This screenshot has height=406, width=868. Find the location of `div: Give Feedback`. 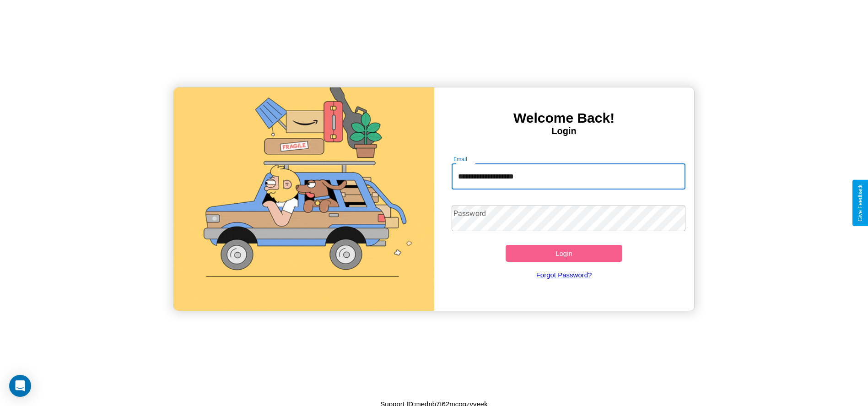

div: Give Feedback is located at coordinates (861, 203).